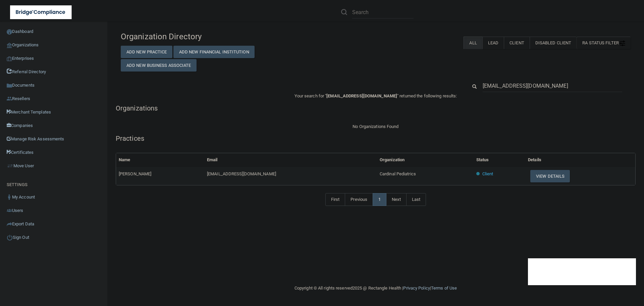 The image size is (644, 306). What do you see at coordinates (41, 12) in the screenshot?
I see `img: bridge_compliance_login_screen.278c3ca4.svg` at bounding box center [41, 12].